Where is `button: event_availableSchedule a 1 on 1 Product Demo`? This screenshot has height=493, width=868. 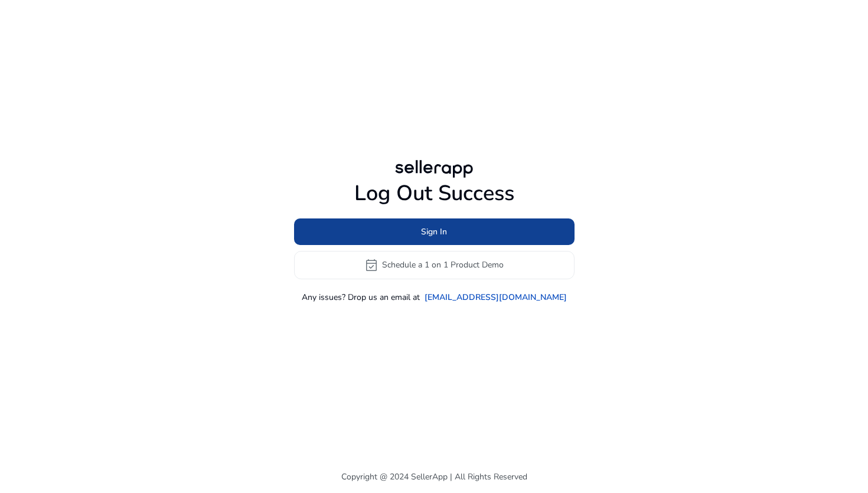 button: event_availableSchedule a 1 on 1 Product Demo is located at coordinates (434, 265).